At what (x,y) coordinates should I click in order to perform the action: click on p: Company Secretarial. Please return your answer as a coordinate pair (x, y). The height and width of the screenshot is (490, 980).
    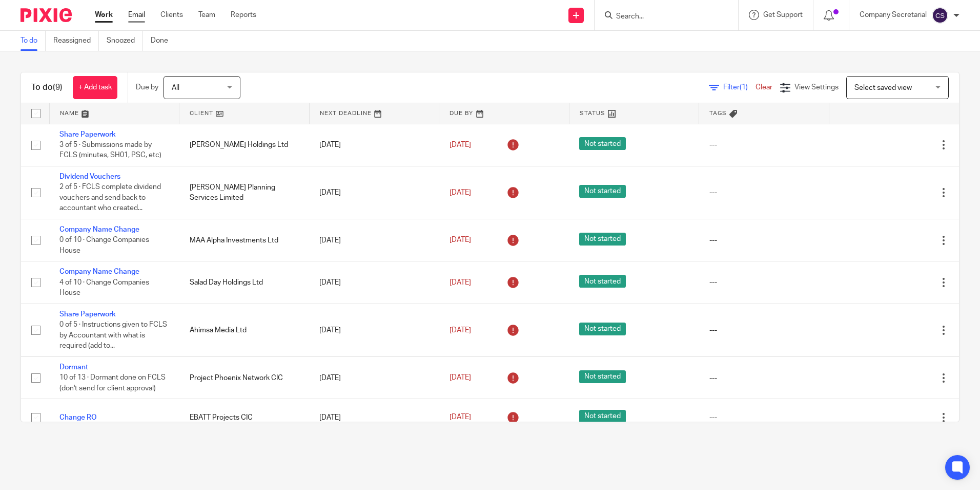
    Looking at the image, I should click on (894, 15).